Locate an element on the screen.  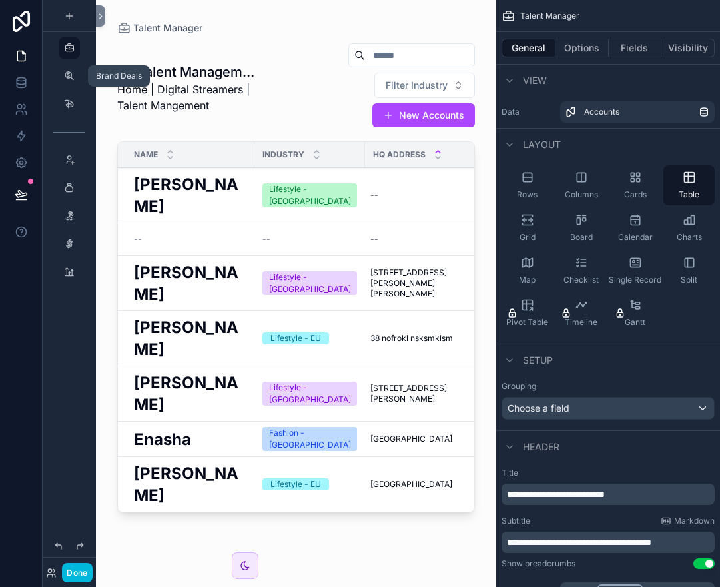
span: Grid is located at coordinates (527, 237).